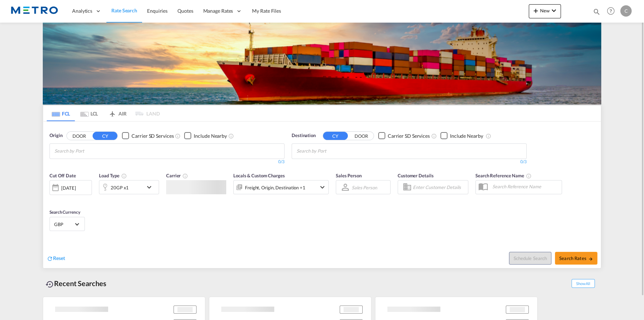 The image size is (644, 320). What do you see at coordinates (529, 176) in the screenshot?
I see `md-icon: Your search will be saved by the below given name` at bounding box center [529, 176].